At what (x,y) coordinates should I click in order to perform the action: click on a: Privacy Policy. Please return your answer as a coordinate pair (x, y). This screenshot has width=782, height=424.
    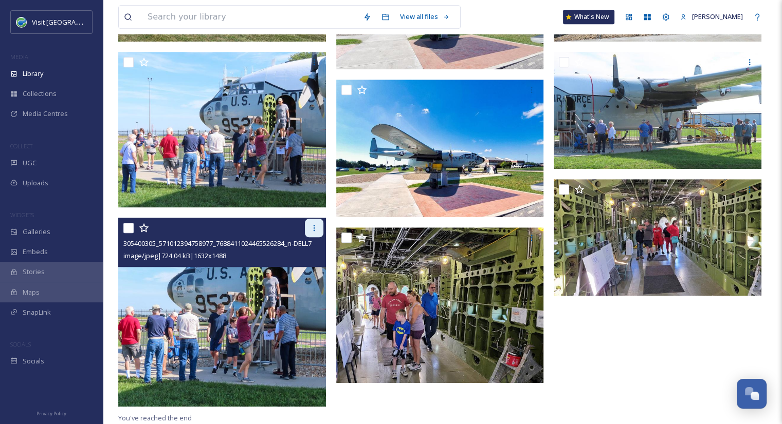
    Looking at the image, I should click on (51, 413).